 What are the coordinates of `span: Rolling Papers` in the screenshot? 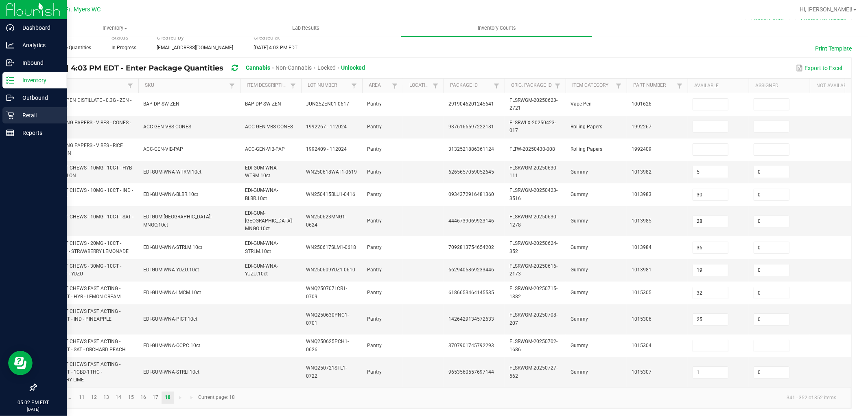 It's located at (586, 149).